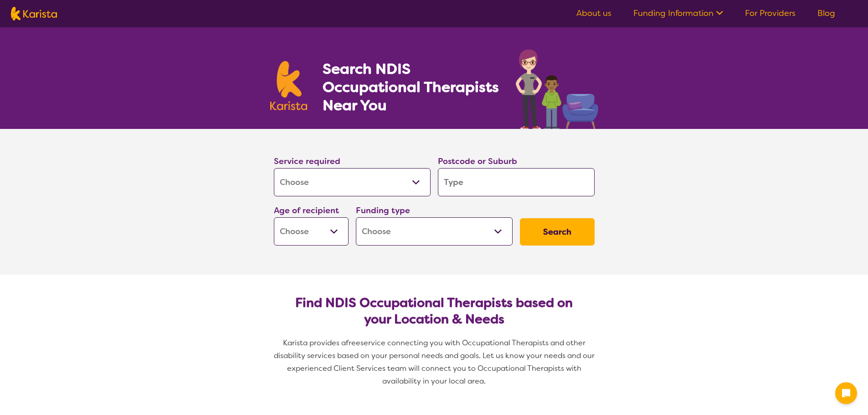 Image resolution: width=868 pixels, height=415 pixels. Describe the element at coordinates (353, 343) in the screenshot. I see `span: free` at that location.